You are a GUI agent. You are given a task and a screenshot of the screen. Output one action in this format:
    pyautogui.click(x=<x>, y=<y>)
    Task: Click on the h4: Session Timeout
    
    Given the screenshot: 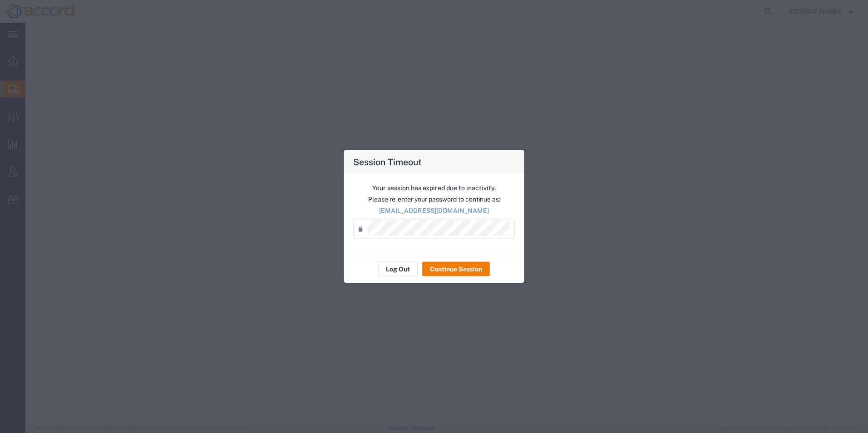 What is the action you would take?
    pyautogui.click(x=387, y=161)
    